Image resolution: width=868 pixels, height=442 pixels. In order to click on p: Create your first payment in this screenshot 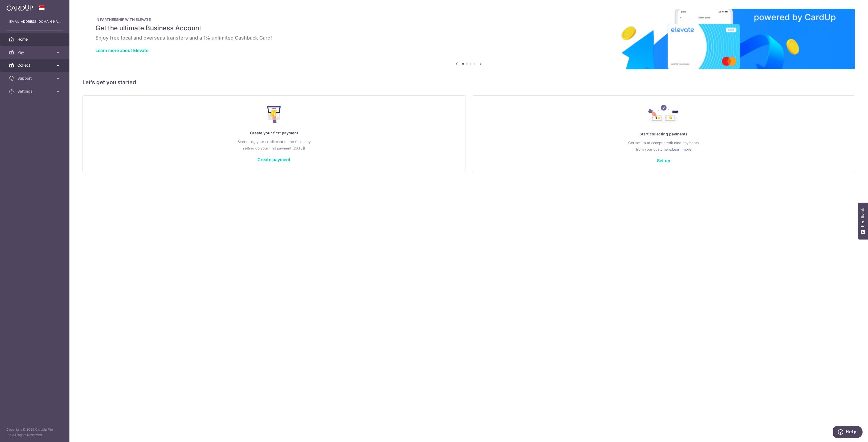, I will do `click(274, 133)`.